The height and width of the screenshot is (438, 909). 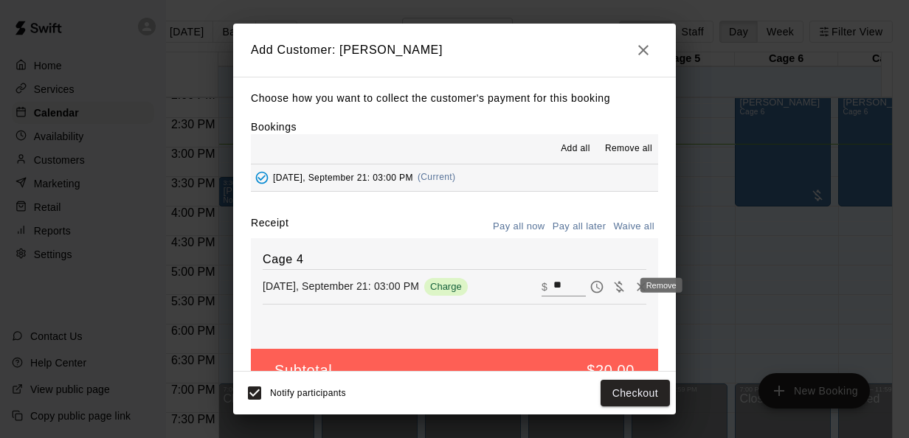 I want to click on button: Added - Collect Payment, so click(x=262, y=178).